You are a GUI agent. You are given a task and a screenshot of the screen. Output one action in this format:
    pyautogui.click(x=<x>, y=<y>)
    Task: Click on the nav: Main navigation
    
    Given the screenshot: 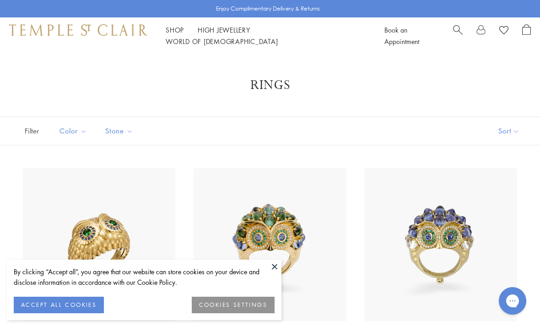 What is the action you would take?
    pyautogui.click(x=265, y=36)
    